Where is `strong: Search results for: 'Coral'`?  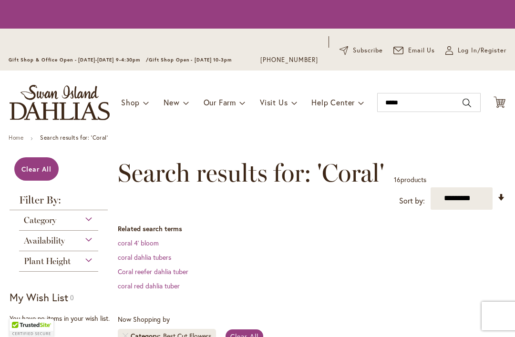
strong: Search results for: 'Coral' is located at coordinates (74, 137).